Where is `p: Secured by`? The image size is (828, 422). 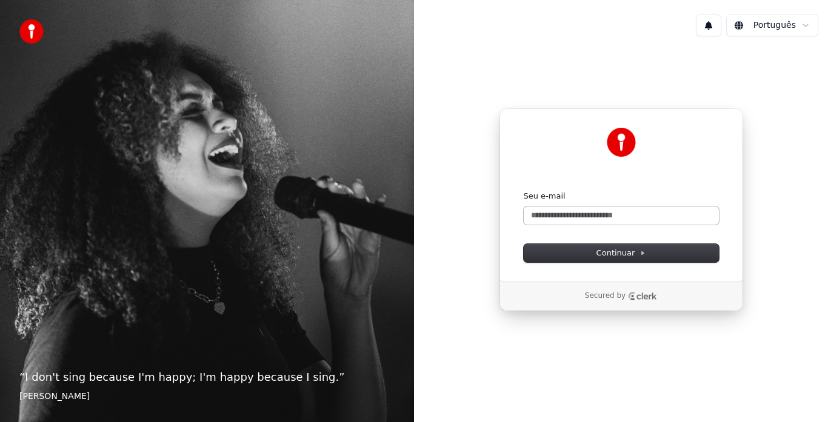
p: Secured by is located at coordinates (605, 296).